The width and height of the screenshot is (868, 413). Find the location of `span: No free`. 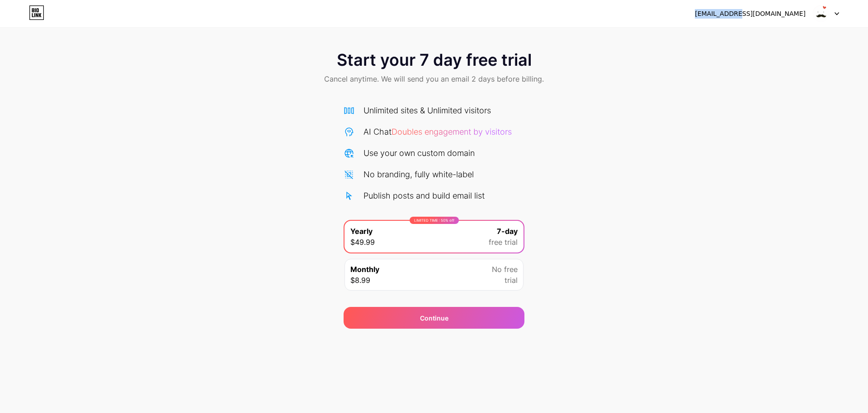

span: No free is located at coordinates (504, 269).